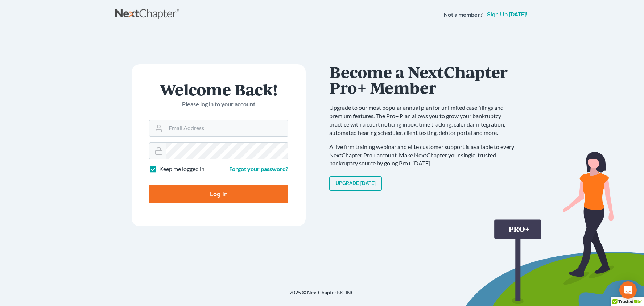 The width and height of the screenshot is (644, 306). I want to click on p: Please log in to your account, so click(218, 104).